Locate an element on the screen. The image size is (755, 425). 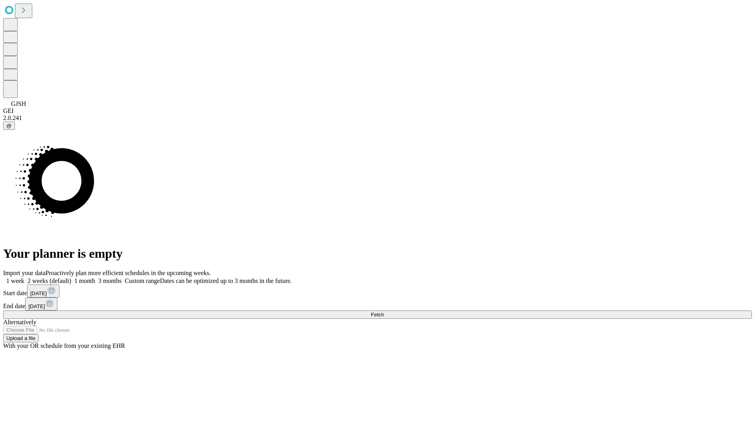
div: GEI is located at coordinates (378, 111).